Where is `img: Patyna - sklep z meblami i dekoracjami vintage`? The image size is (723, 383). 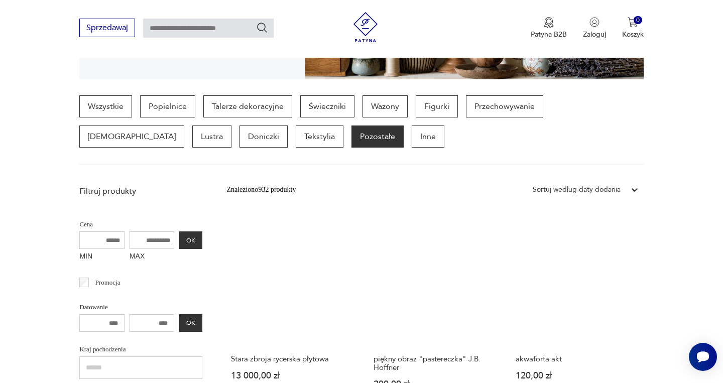 img: Patyna - sklep z meblami i dekoracjami vintage is located at coordinates (366, 27).